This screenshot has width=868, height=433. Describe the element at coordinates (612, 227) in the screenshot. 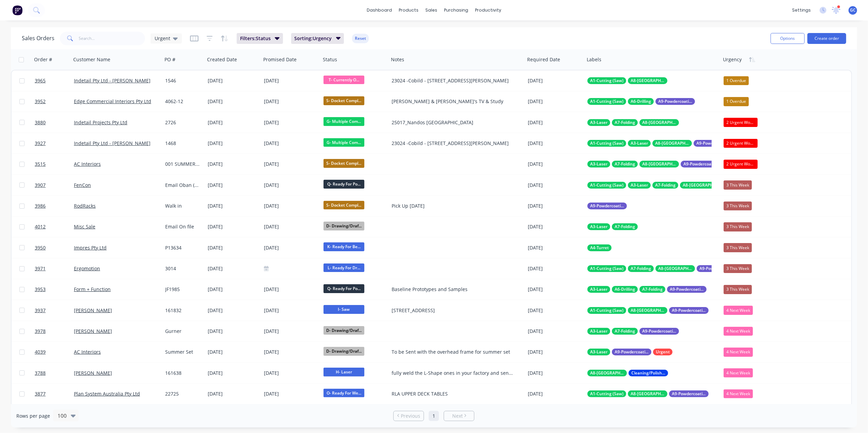

I see `button: A3-LaserA7-Folding` at that location.